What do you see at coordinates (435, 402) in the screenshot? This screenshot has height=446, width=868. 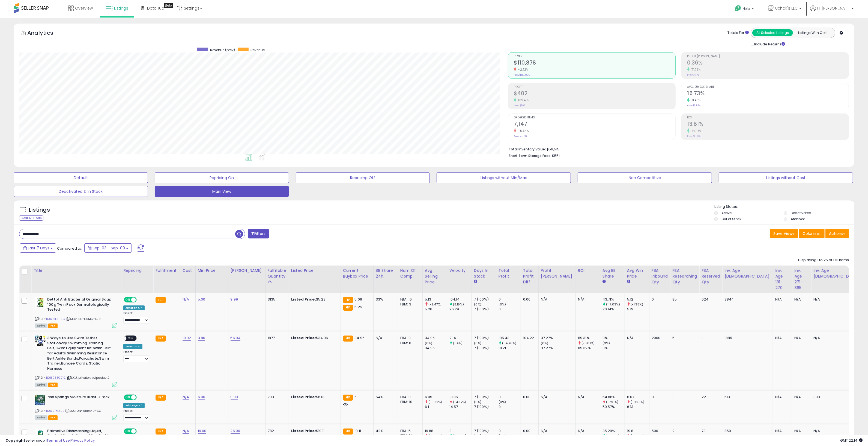 I see `small: (-0.82%)` at bounding box center [435, 402].